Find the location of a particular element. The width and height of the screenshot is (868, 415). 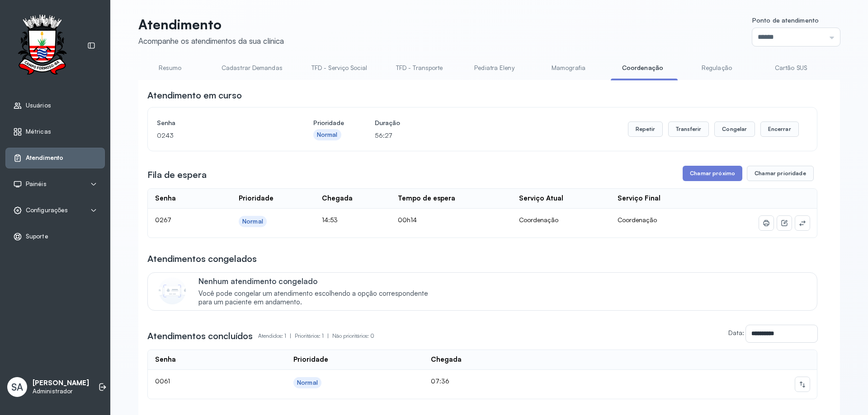

span: Você pode congelar um atendimento escolhendo a opção correspondente para um paciente em andamento. is located at coordinates (318, 298).